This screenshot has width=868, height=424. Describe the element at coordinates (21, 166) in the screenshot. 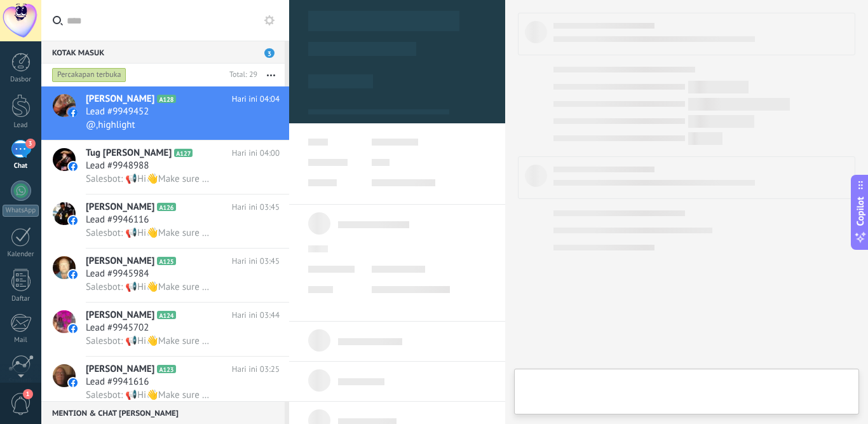

I see `div: Chat` at that location.